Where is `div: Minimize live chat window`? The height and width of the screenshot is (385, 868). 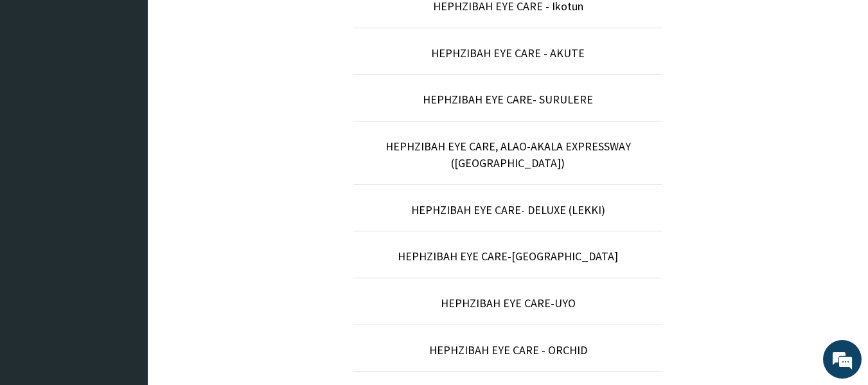
div: Minimize live chat window is located at coordinates (226, 22).